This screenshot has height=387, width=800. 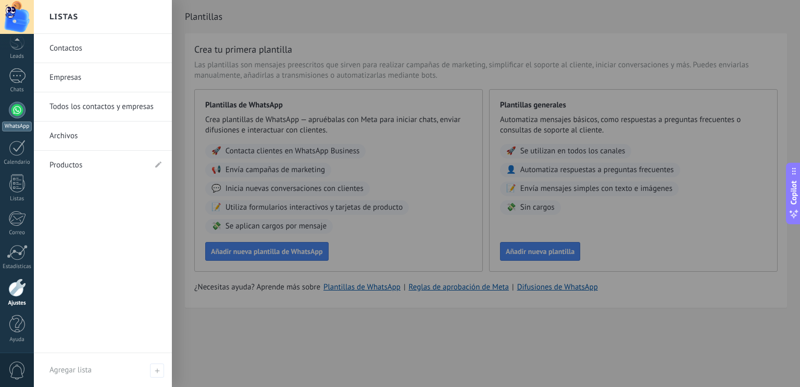 I want to click on a: Productos, so click(x=97, y=165).